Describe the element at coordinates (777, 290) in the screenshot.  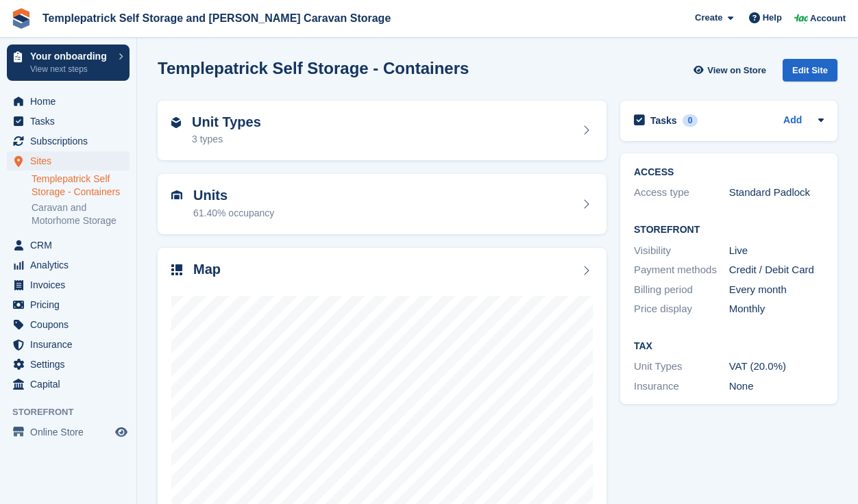
I see `div: Every month` at that location.